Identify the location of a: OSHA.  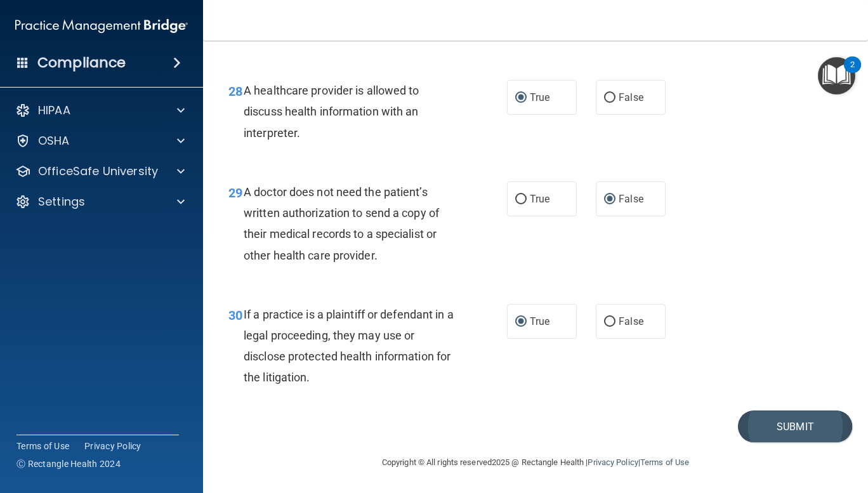
(100, 141).